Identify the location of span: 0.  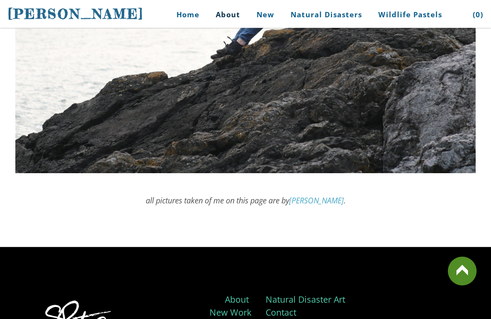
(478, 14).